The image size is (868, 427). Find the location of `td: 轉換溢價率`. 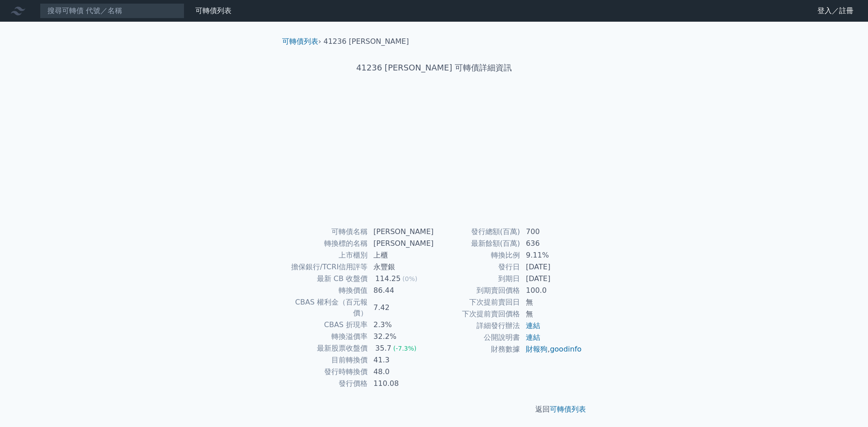

td: 轉換溢價率 is located at coordinates (327, 337).